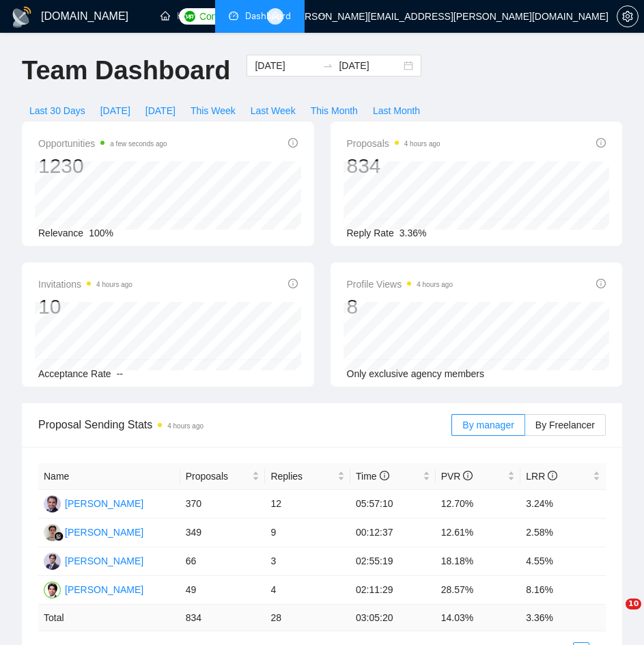  Describe the element at coordinates (52, 561) in the screenshot. I see `img: PG` at that location.